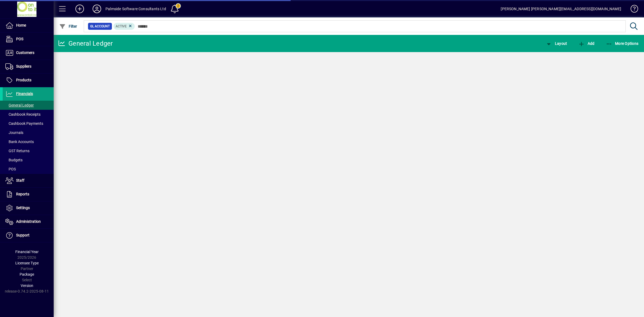  What do you see at coordinates (124, 26) in the screenshot?
I see `mat-chip: Activation Status: Active` at bounding box center [124, 26].